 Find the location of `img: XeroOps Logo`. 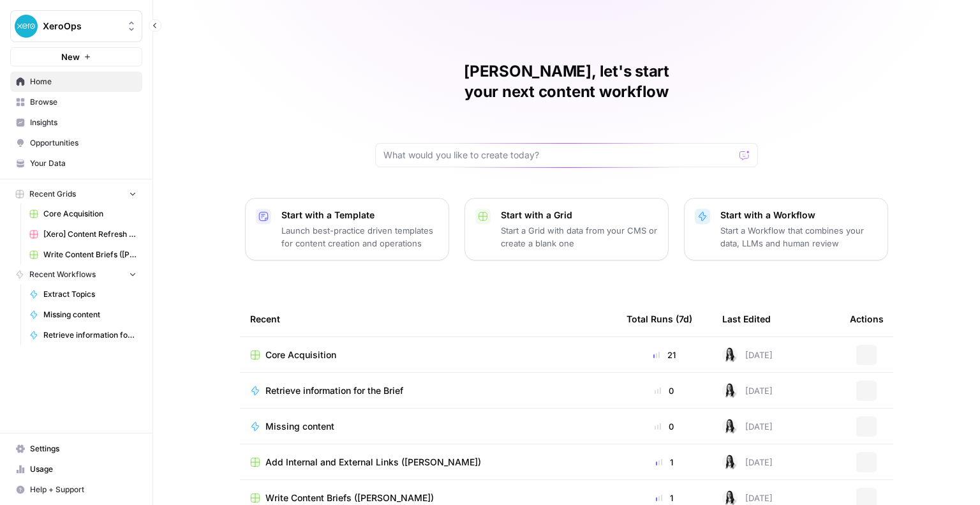

img: XeroOps Logo is located at coordinates (26, 26).